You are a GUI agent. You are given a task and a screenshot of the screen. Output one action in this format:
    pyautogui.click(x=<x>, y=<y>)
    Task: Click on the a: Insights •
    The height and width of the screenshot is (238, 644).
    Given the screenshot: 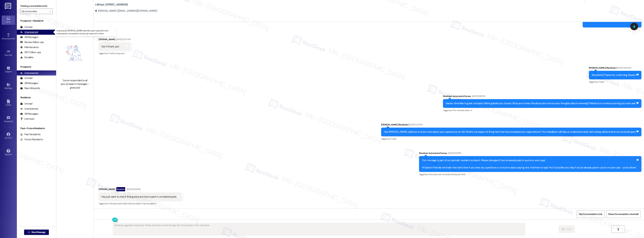 What is the action you would take?
    pyautogui.click(x=9, y=70)
    